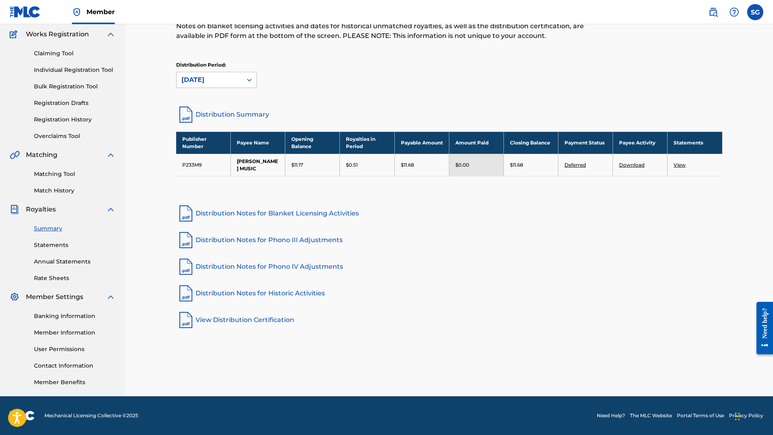 The height and width of the screenshot is (435, 773). What do you see at coordinates (75, 316) in the screenshot?
I see `a: Banking Information` at bounding box center [75, 316].